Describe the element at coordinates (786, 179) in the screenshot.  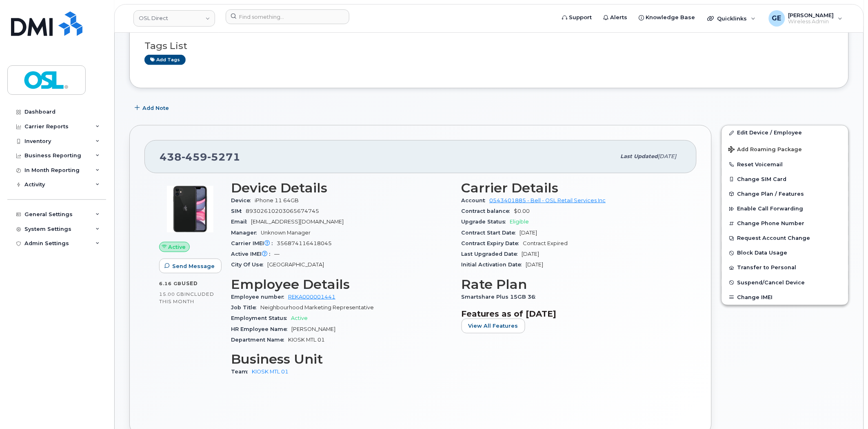
I see `button: Change SIM Card` at that location.